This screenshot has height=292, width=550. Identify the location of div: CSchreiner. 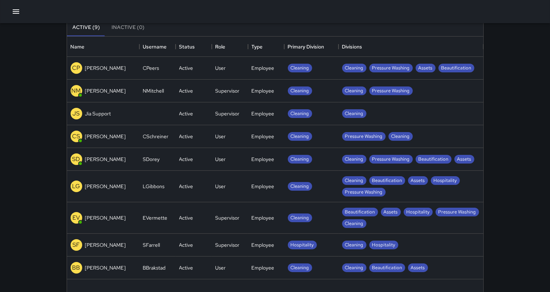
(156, 137).